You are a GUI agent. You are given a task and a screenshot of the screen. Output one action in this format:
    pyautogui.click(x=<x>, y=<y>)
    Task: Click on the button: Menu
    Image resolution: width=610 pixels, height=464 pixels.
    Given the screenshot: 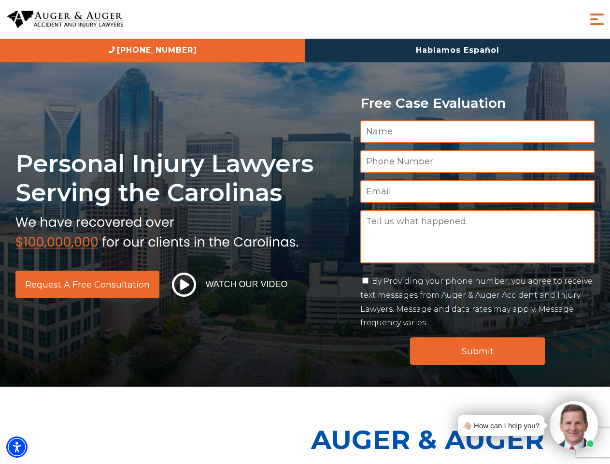 What is the action you would take?
    pyautogui.click(x=597, y=19)
    